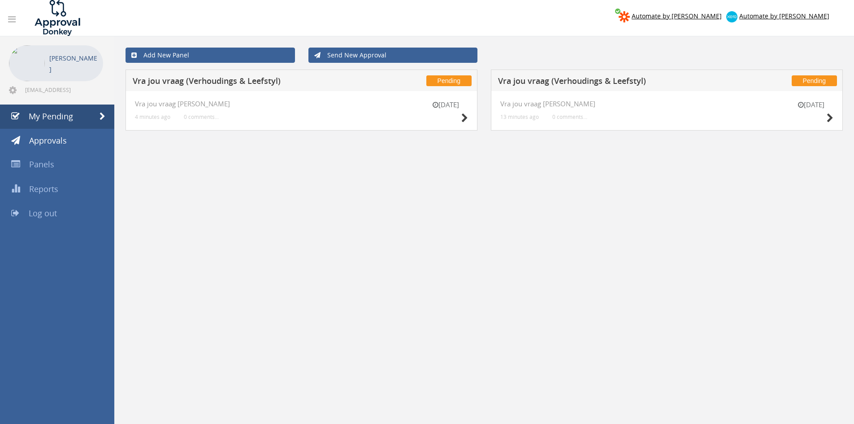 The image size is (854, 424). I want to click on span: My Pending, so click(51, 116).